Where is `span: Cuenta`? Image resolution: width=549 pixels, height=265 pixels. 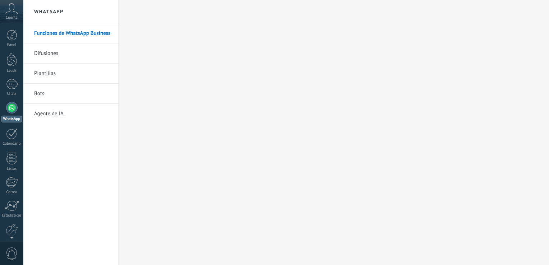
span: Cuenta is located at coordinates (11, 18).